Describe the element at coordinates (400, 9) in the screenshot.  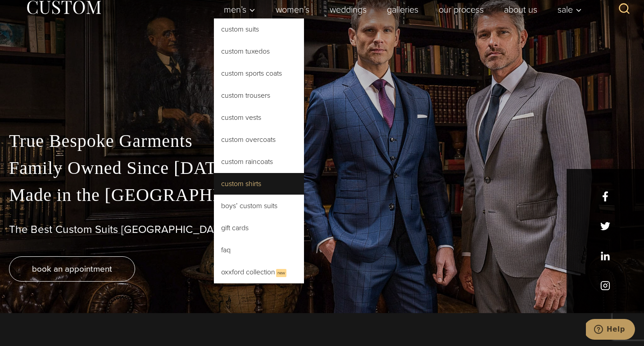
I see `nav: Primary Navigation` at that location.